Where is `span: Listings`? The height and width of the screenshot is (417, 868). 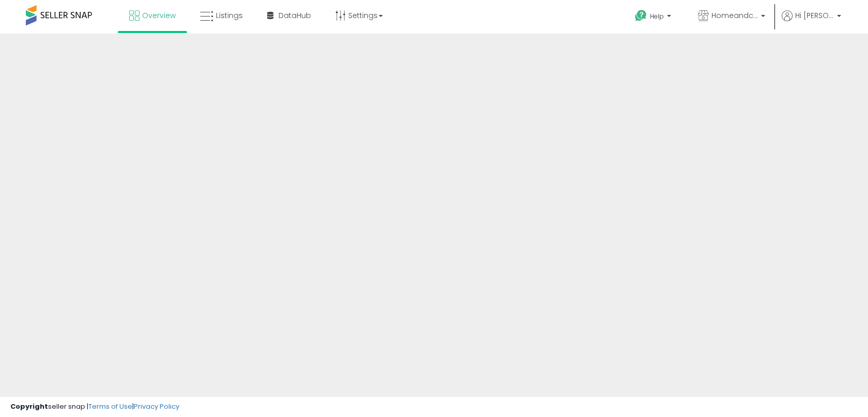 span: Listings is located at coordinates (230, 15).